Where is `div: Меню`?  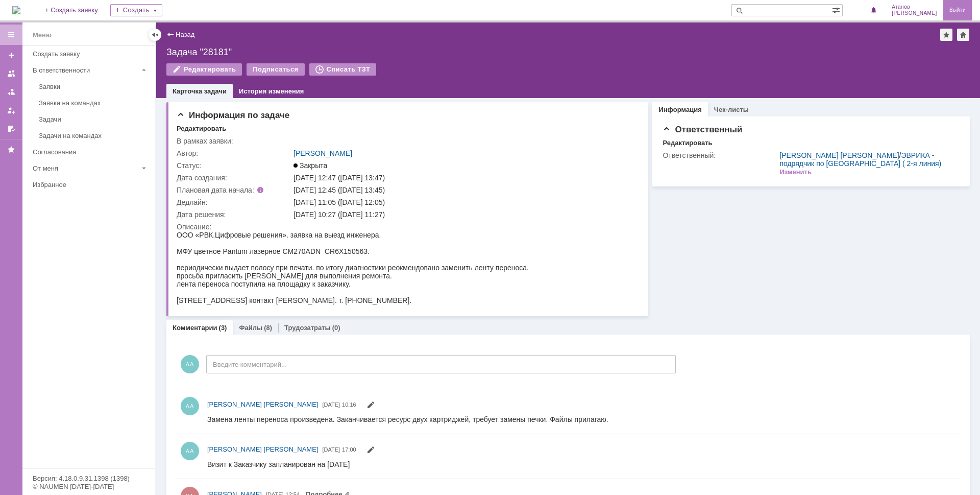 div: Меню is located at coordinates (42, 35).